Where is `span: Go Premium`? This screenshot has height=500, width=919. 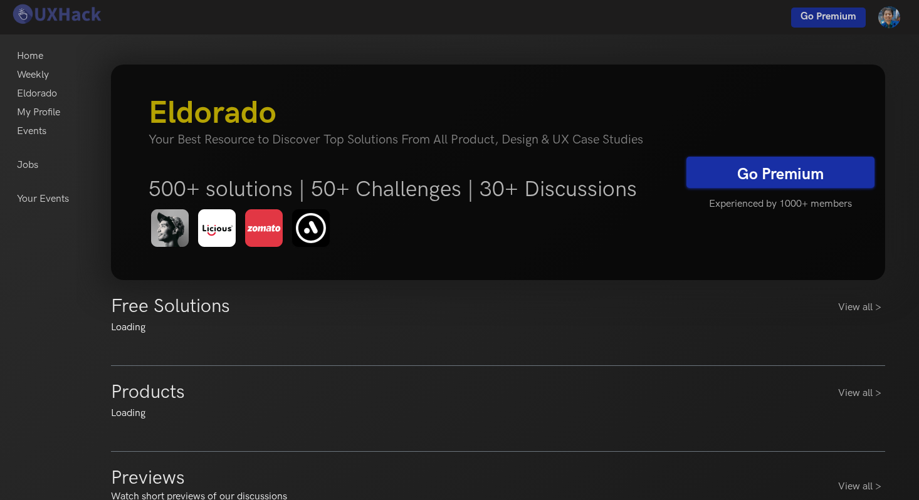 span: Go Premium is located at coordinates (828, 16).